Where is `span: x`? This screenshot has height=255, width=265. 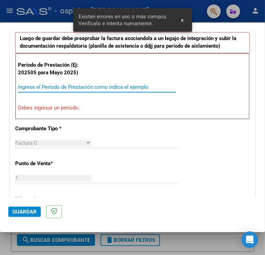 span: x is located at coordinates (182, 20).